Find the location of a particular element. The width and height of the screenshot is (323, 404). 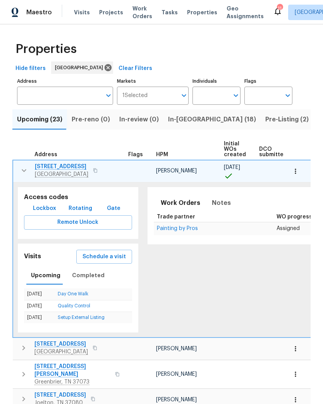

label: Individuals is located at coordinates (216, 81).